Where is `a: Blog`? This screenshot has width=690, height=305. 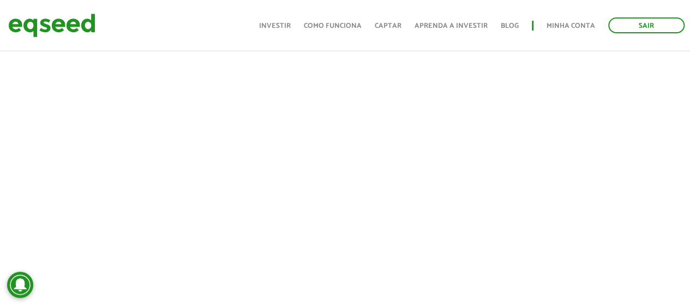 a: Blog is located at coordinates (509, 26).